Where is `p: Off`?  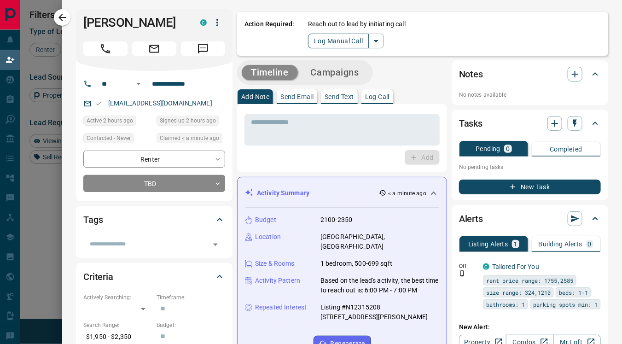 p: Off is located at coordinates (468, 266).